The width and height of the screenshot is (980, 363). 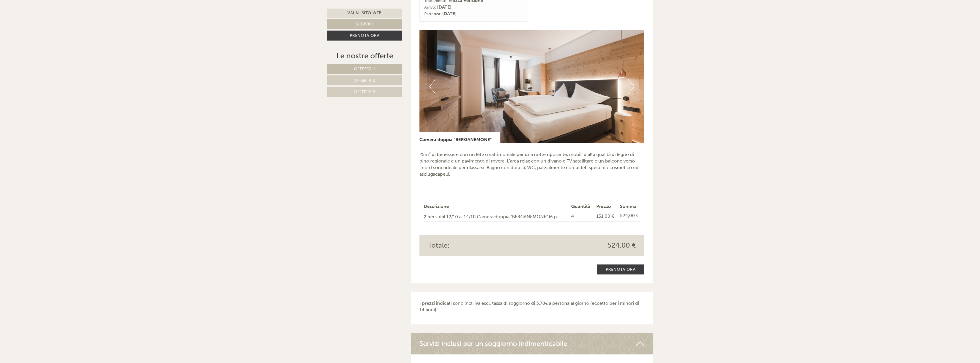 I want to click on a: Scrivici, so click(x=365, y=24).